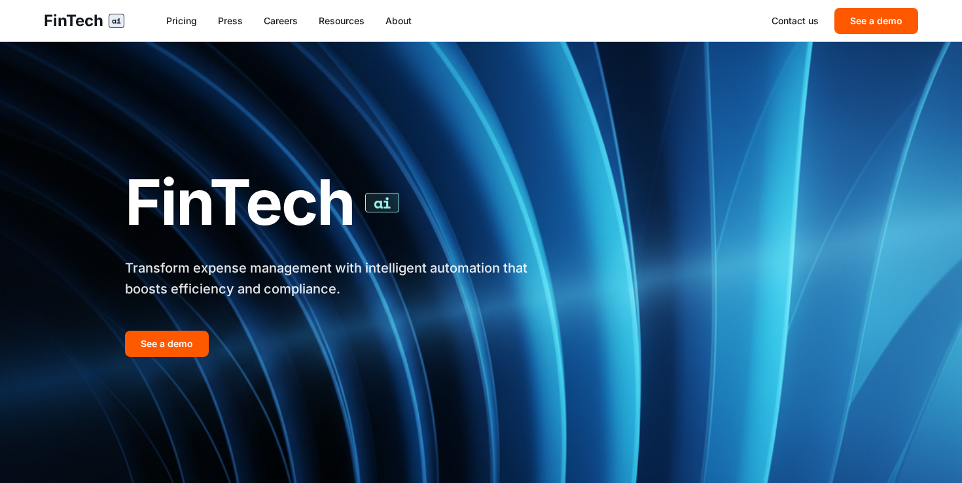 The width and height of the screenshot is (962, 483). I want to click on a: Resources, so click(341, 21).